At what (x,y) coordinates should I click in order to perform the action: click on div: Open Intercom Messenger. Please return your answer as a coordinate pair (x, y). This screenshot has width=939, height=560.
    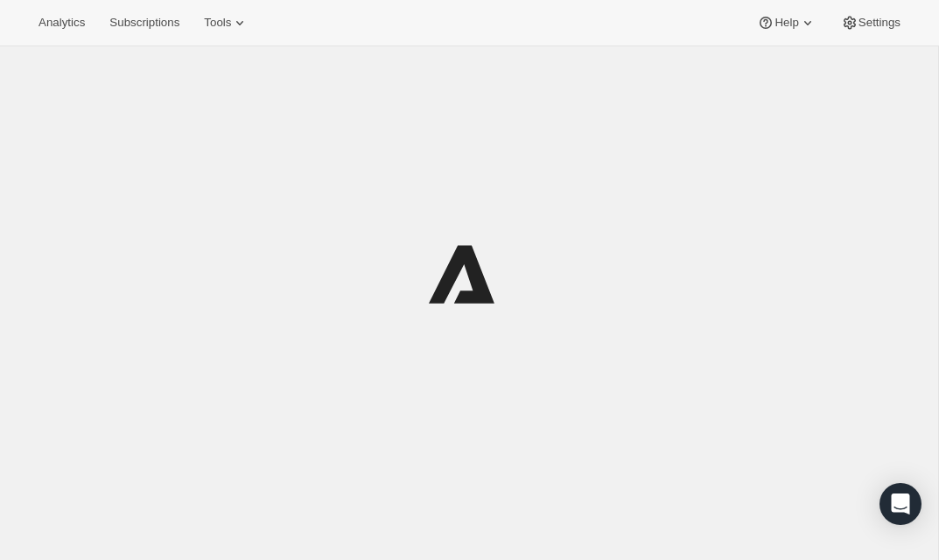
    Looking at the image, I should click on (901, 504).